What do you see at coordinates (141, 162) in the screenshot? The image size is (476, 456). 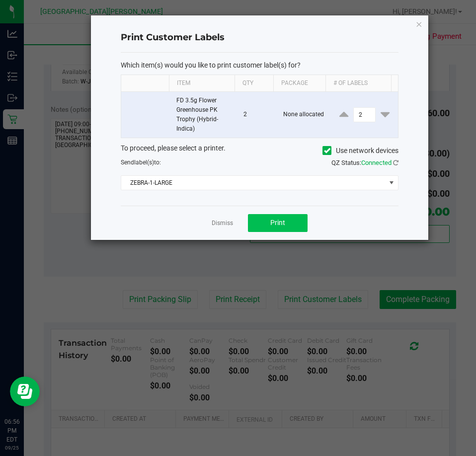 I see `span: Send to:` at bounding box center [141, 162].